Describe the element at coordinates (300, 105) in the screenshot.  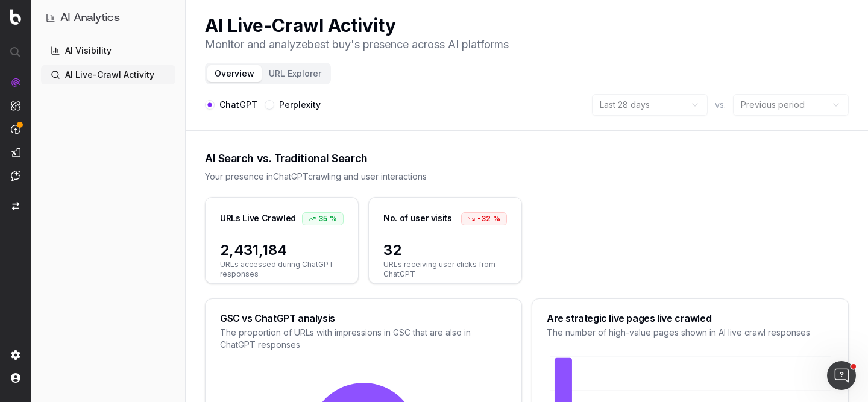
I see `label: Perplexity` at that location.